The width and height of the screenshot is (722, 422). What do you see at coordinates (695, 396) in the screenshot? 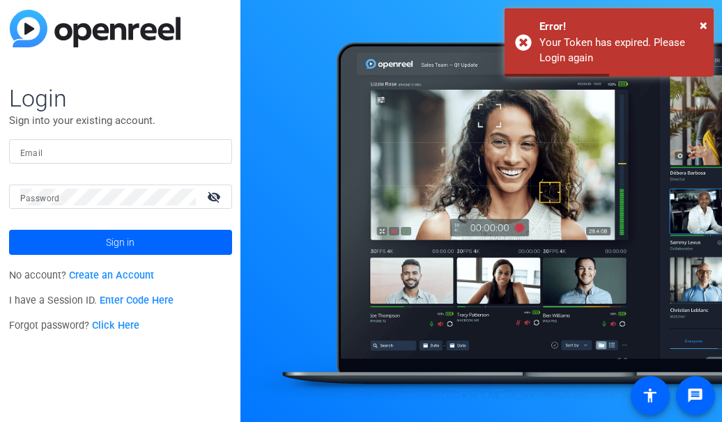
I see `mat-icon: message` at bounding box center [695, 396].